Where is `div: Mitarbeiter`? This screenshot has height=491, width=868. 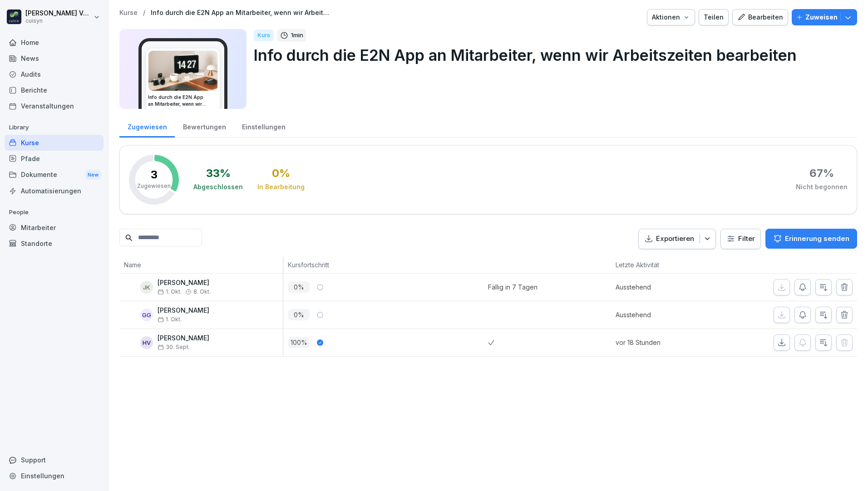
div: Mitarbeiter is located at coordinates (54, 227).